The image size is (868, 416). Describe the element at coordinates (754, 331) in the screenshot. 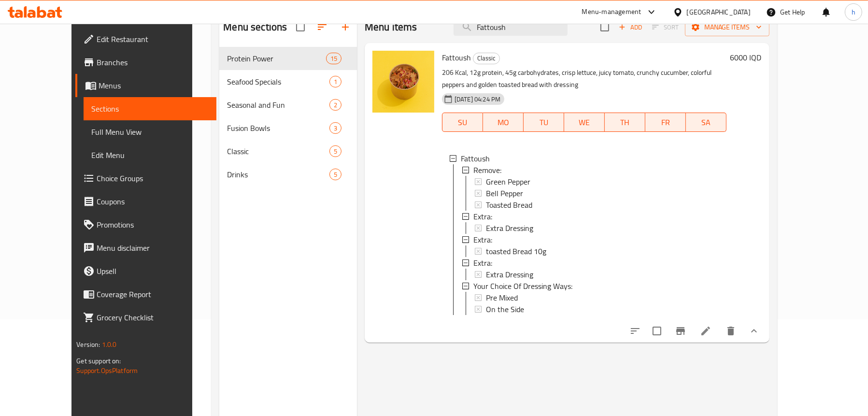

I see `button: show more` at that location.